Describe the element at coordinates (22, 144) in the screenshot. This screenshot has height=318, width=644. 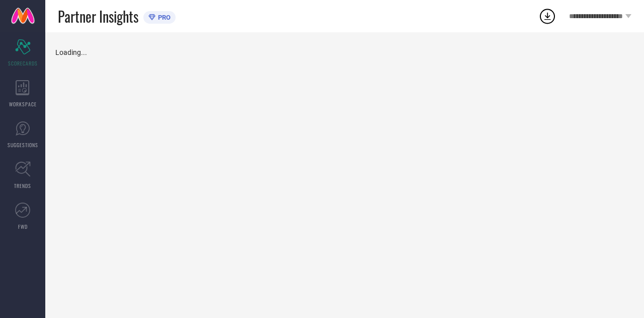
I see `span: SUGGESTIONS` at that location.